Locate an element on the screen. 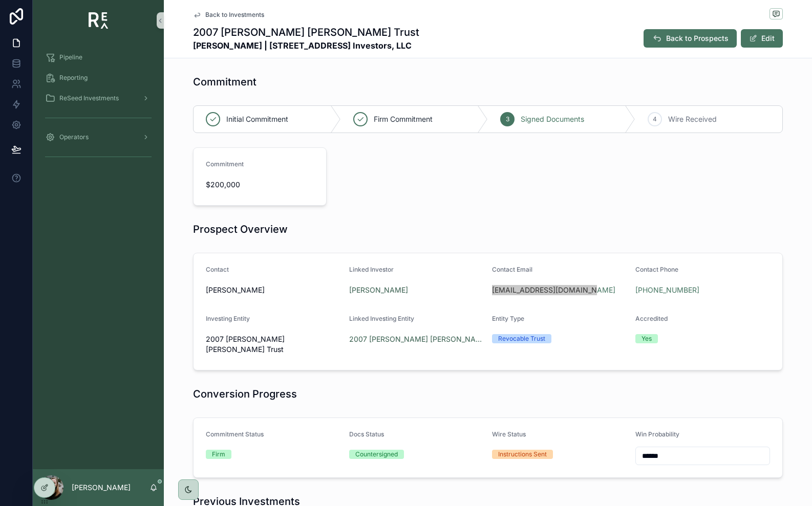  span: Linked Investor is located at coordinates (371, 269).